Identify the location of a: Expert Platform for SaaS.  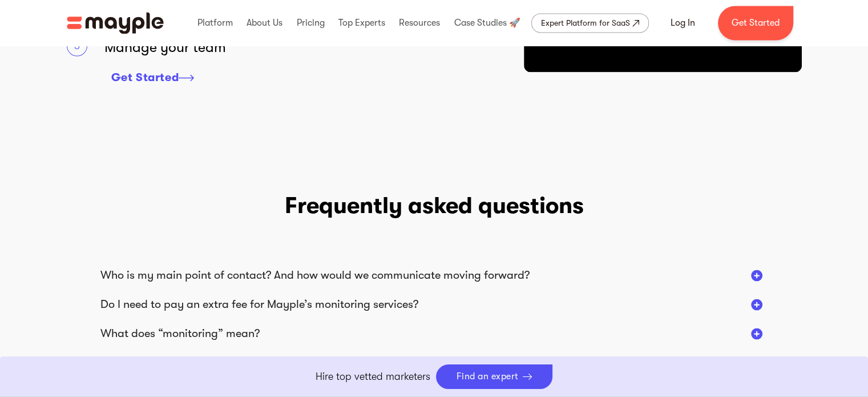
(591, 23).